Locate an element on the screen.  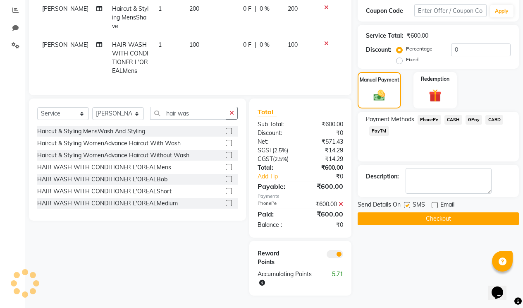
span: SGST is located at coordinates (265, 150).